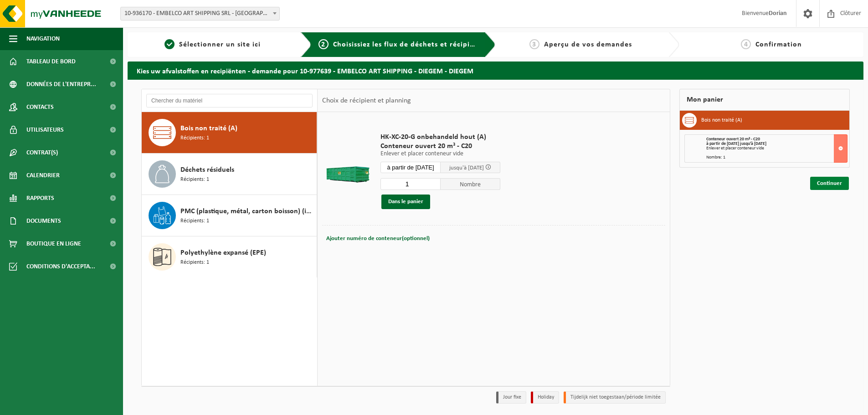 This screenshot has width=868, height=415. Describe the element at coordinates (778, 13) in the screenshot. I see `strong: Dorian` at that location.